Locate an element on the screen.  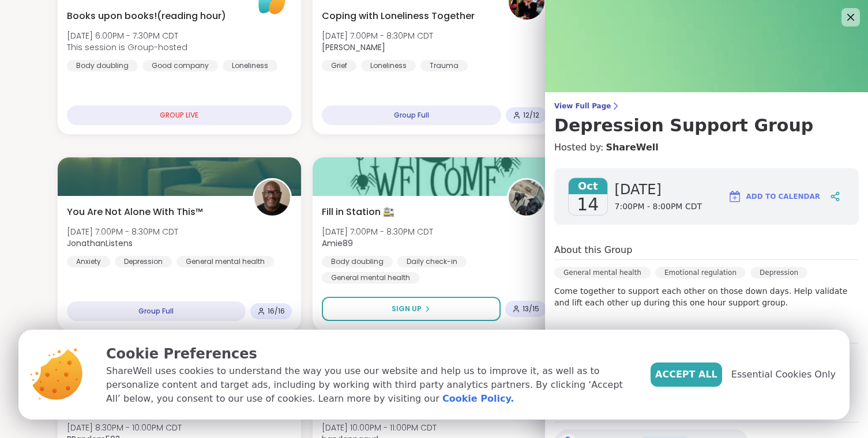
span: Essential Cookies Only is located at coordinates (783, 374).